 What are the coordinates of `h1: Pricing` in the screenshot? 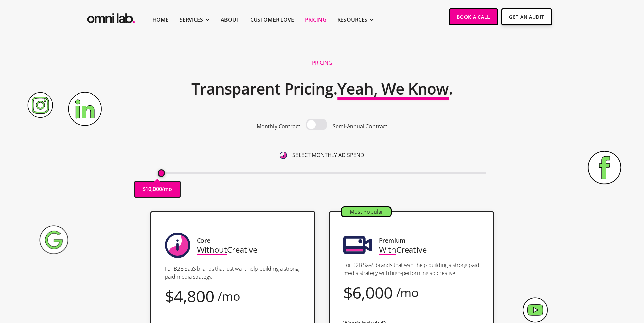 It's located at (322, 63).